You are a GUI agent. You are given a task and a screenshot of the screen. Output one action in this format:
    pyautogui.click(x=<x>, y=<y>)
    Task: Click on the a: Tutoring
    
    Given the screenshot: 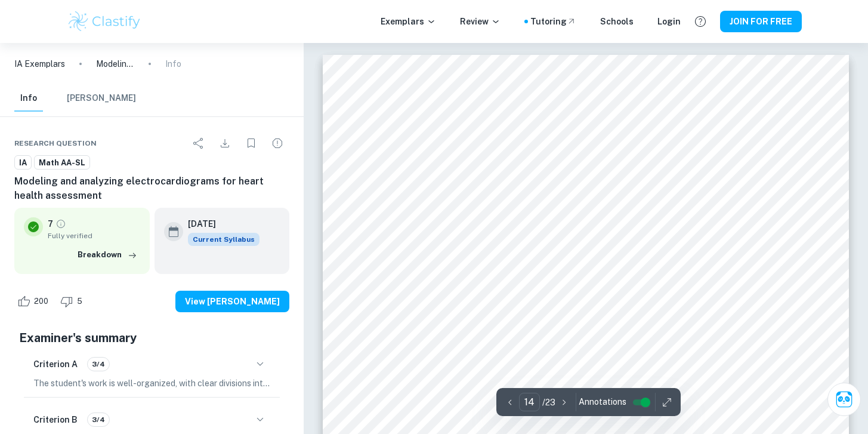 What is the action you would take?
    pyautogui.click(x=553, y=21)
    